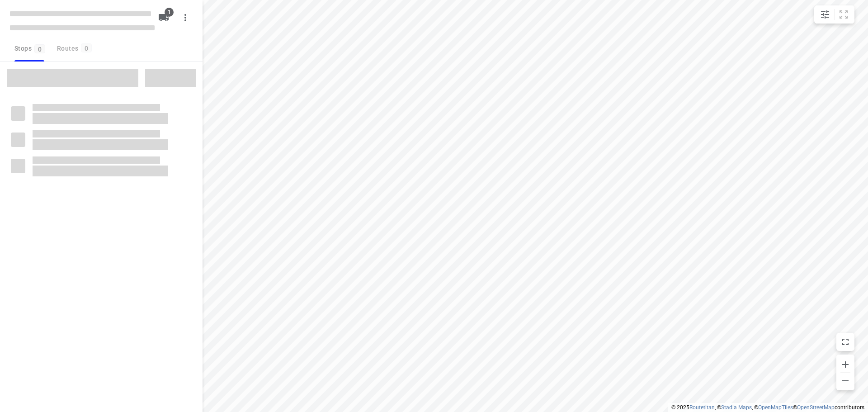 The width and height of the screenshot is (868, 412). Describe the element at coordinates (767, 408) in the screenshot. I see `li: © 2025 , © , © © contributors` at that location.